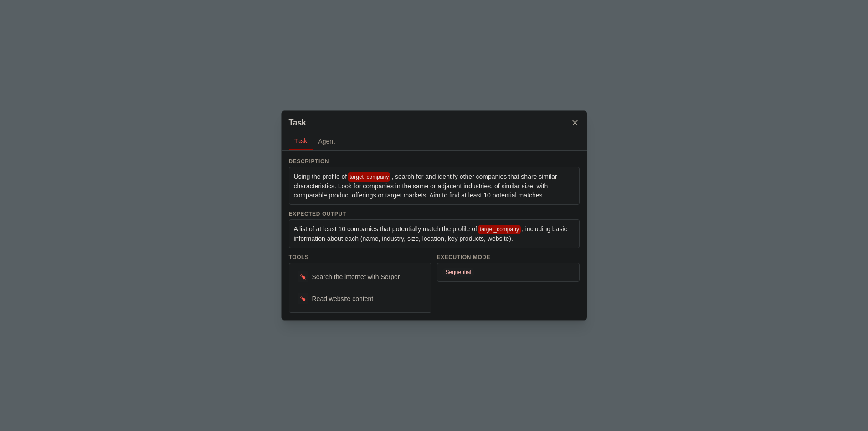 The width and height of the screenshot is (868, 431). Describe the element at coordinates (342, 299) in the screenshot. I see `span: Read website content` at that location.